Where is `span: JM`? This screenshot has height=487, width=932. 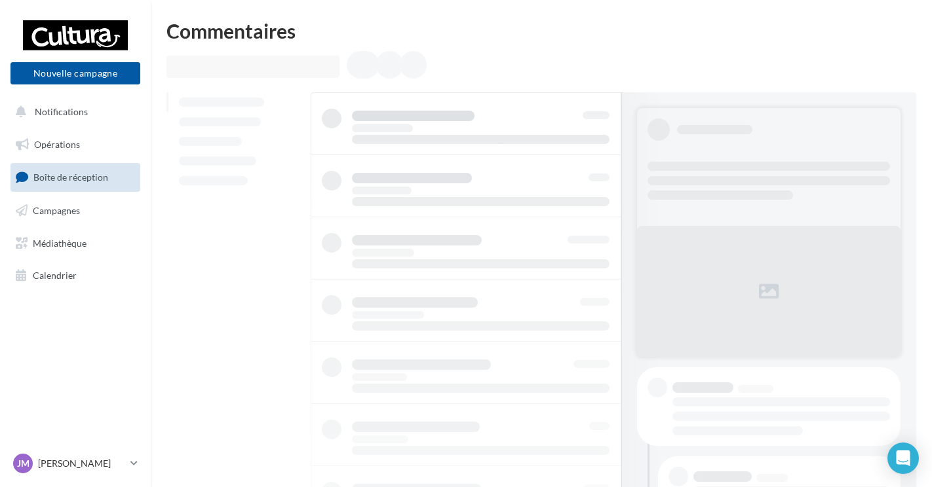 span: JM is located at coordinates (23, 464).